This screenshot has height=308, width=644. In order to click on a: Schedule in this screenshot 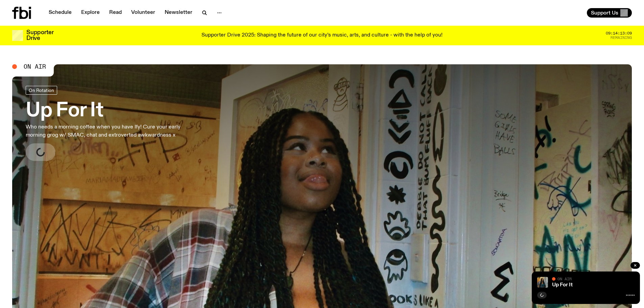, I will do `click(60, 13)`.